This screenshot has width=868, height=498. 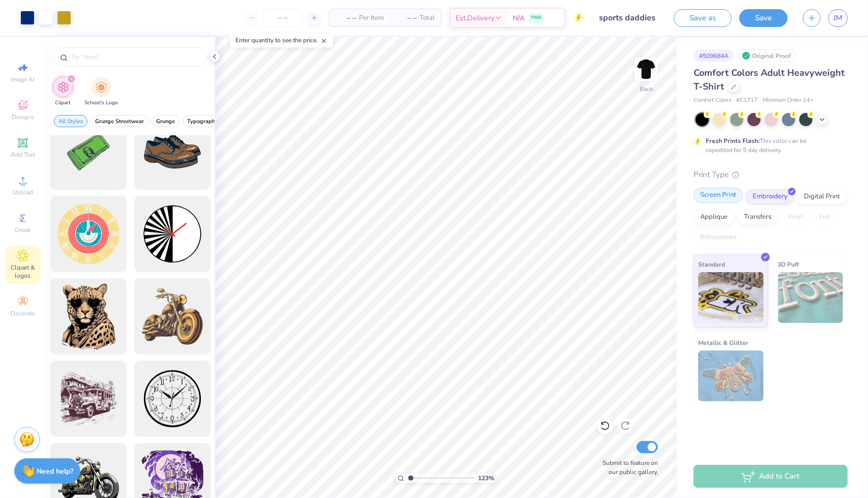 What do you see at coordinates (770, 79) in the screenshot?
I see `span: Comfort Colors Adult Heavyweight T-Shirt` at bounding box center [770, 79].